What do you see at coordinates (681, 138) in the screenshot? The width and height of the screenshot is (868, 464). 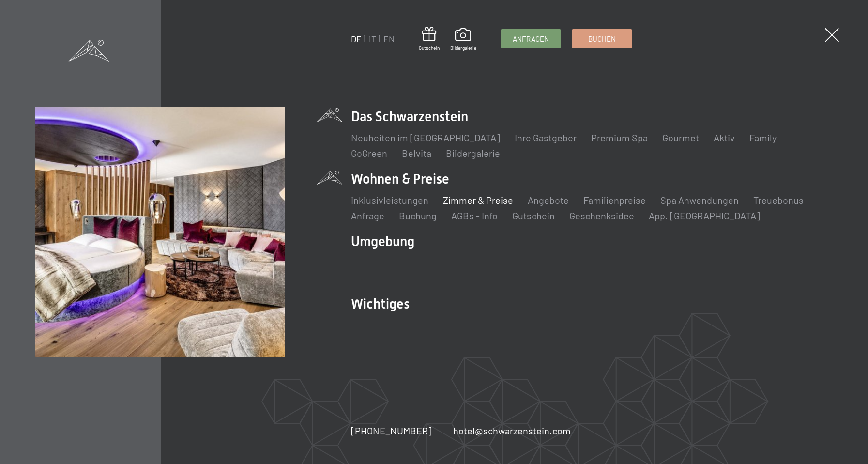 I see `a: Gourmet` at bounding box center [681, 138].